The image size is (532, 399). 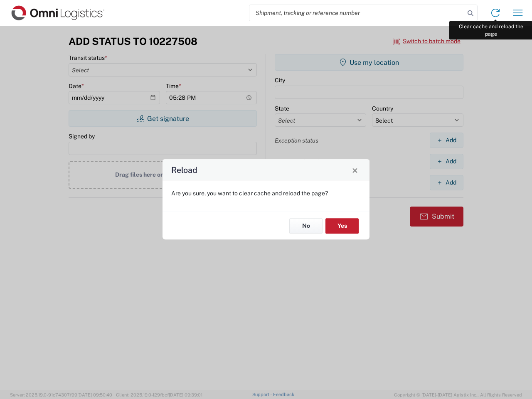 What do you see at coordinates (355, 170) in the screenshot?
I see `button: Close` at bounding box center [355, 170].